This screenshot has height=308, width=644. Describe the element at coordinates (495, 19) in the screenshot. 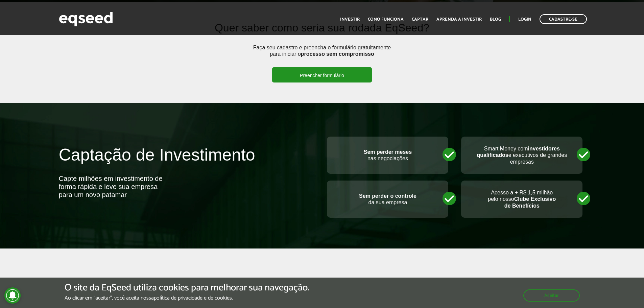

I see `a: Blog` at that location.